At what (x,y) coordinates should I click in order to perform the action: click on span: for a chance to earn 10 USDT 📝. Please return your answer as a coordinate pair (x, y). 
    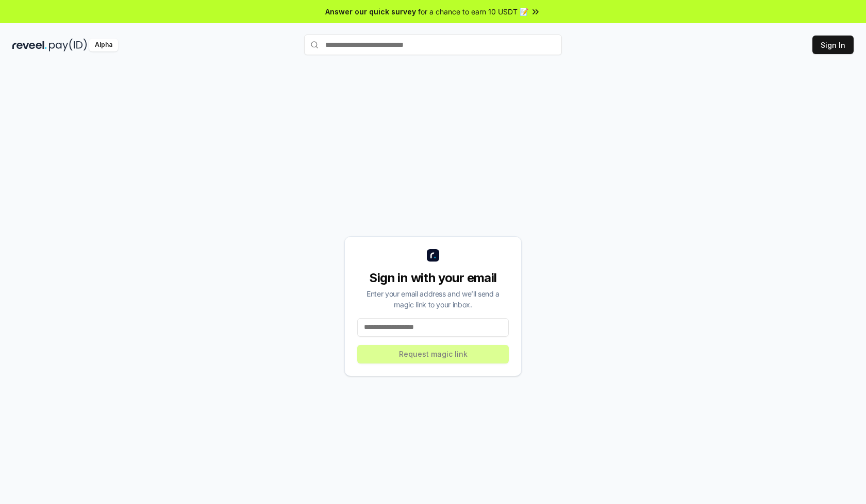
    Looking at the image, I should click on (473, 11).